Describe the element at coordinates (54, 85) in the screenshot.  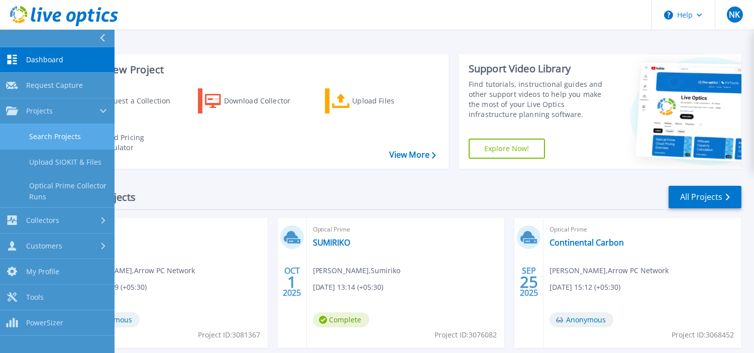
I see `span: Request Capture` at that location.